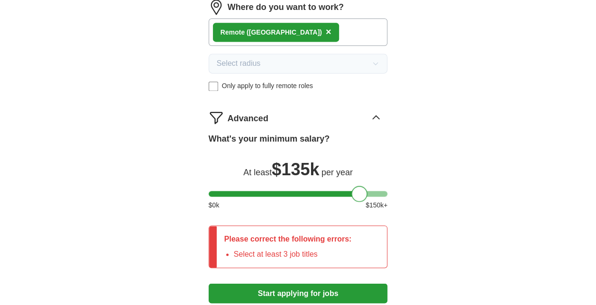 The image size is (596, 305). I want to click on p: Please correct the following errors:, so click(288, 239).